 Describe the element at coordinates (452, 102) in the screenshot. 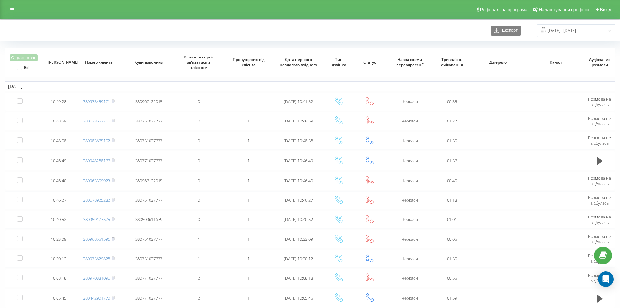

I see `td: 00:35` at that location.